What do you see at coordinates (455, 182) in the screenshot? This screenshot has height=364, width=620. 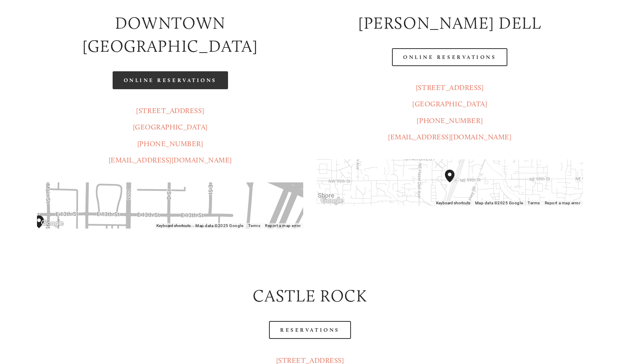 I see `div: Amaro's Table 816 Northeast 98th Circle Vancouver, WA, 98665, United States` at bounding box center [455, 182].